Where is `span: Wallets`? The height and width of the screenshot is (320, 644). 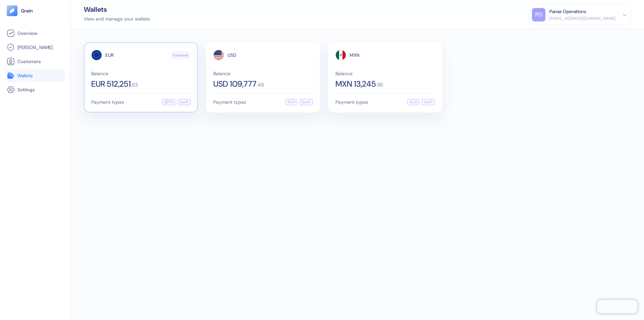
span: Wallets is located at coordinates (25, 75).